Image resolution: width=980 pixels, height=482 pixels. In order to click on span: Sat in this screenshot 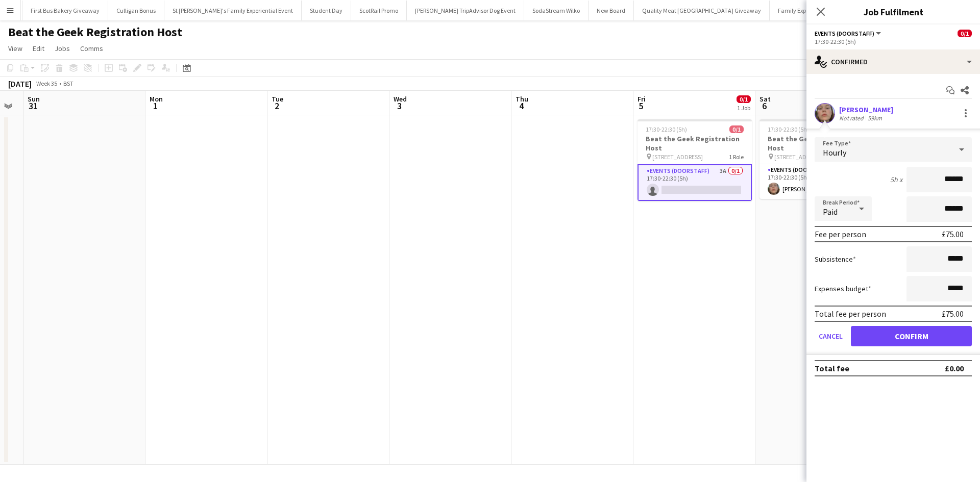, I will do `click(765, 99)`.